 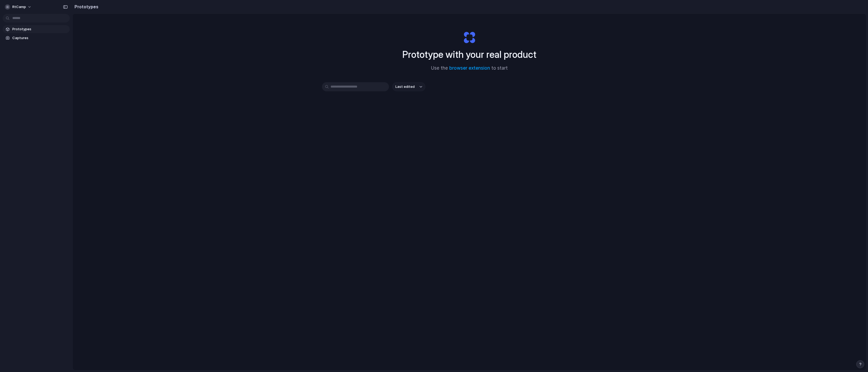 I want to click on h1: Prototype with your real product, so click(x=470, y=54).